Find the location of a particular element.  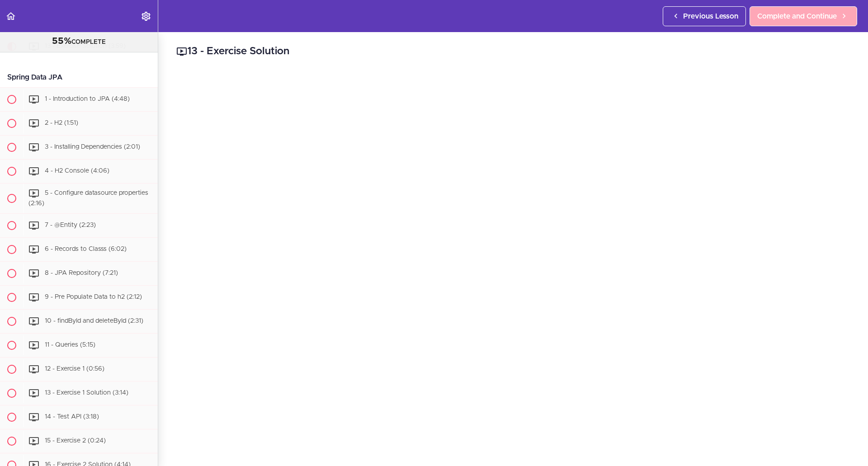

span: 6 - Records to Classs (6:02) is located at coordinates (85, 249).